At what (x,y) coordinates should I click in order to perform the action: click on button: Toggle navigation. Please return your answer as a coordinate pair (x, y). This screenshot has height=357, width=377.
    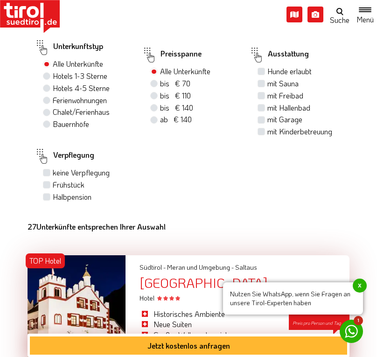
    Looking at the image, I should click on (365, 14).